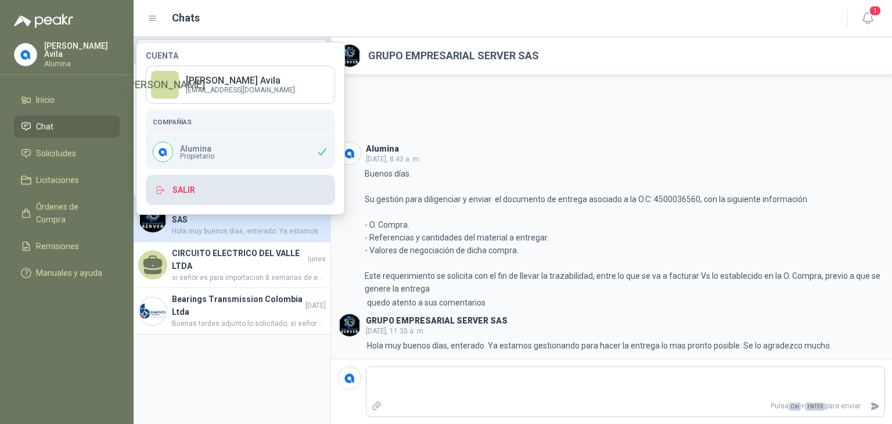  I want to click on button: Enviar, so click(875, 406).